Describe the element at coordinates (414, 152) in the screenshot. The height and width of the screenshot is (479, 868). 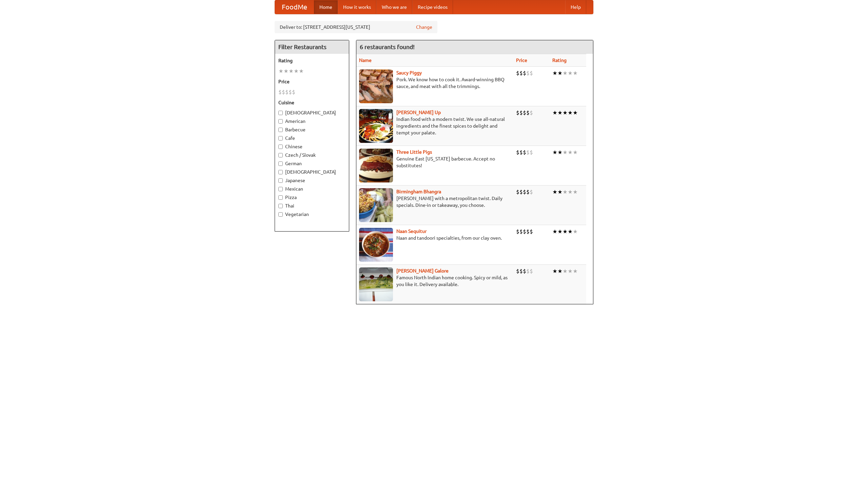
I see `a: Three Little Pigs` at that location.